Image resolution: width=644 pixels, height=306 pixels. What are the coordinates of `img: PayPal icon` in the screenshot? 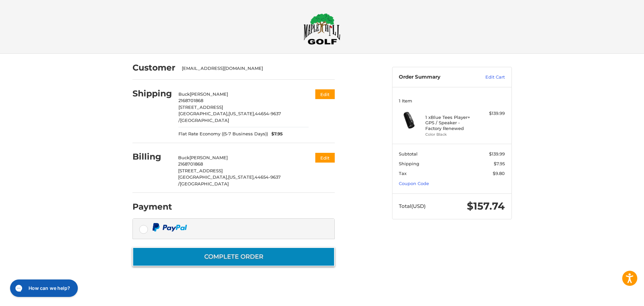 It's located at (170, 227).